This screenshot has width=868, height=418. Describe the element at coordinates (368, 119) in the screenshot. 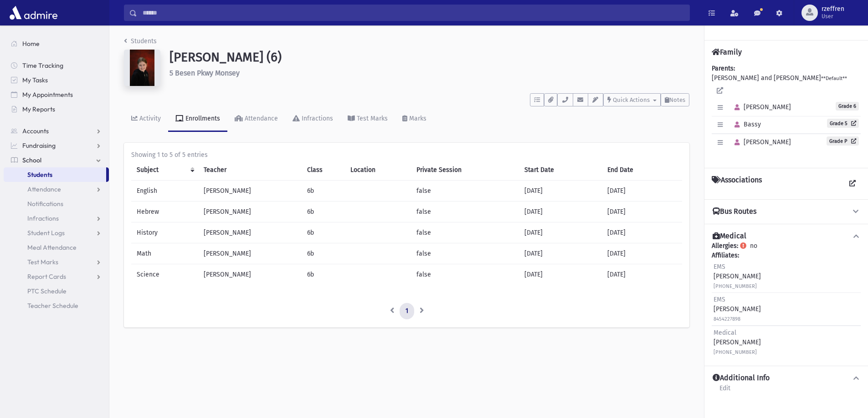

I see `a: Test Marks` at that location.